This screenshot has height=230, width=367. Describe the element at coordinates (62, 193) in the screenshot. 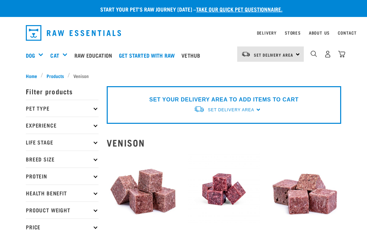

I see `p: Health Benefit` at that location.